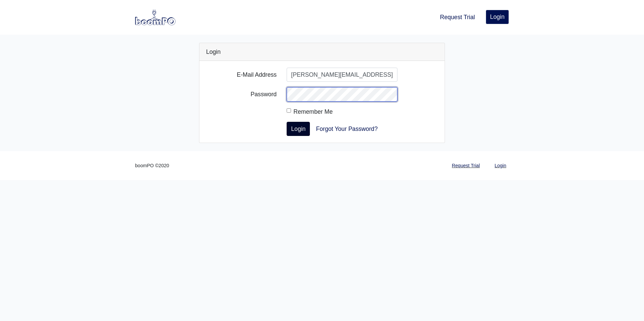 This screenshot has width=644, height=321. What do you see at coordinates (346, 129) in the screenshot?
I see `a: Forgot Your Password?` at bounding box center [346, 129].